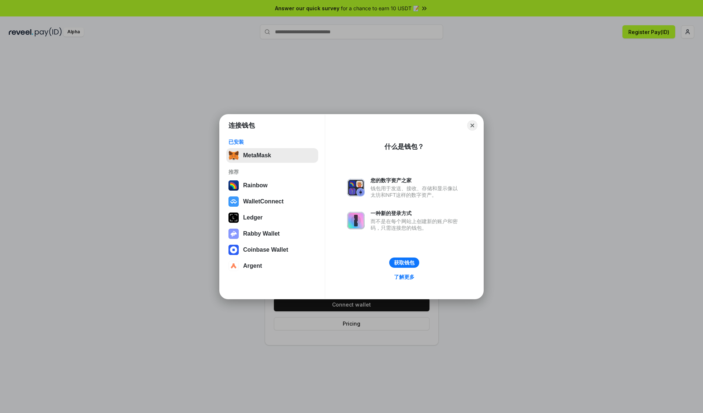 This screenshot has width=703, height=413. What do you see at coordinates (242, 126) in the screenshot?
I see `h1: 连接钱包` at bounding box center [242, 126].